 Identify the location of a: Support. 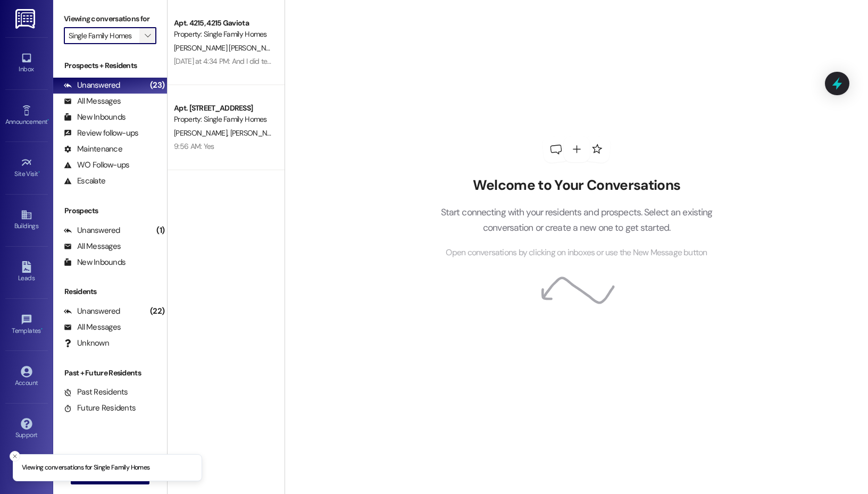
(26, 429).